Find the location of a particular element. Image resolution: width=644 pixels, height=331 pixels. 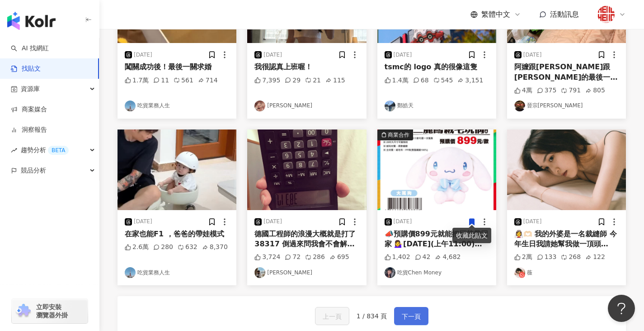

a: searchAI 找網紅 is located at coordinates (30, 48).